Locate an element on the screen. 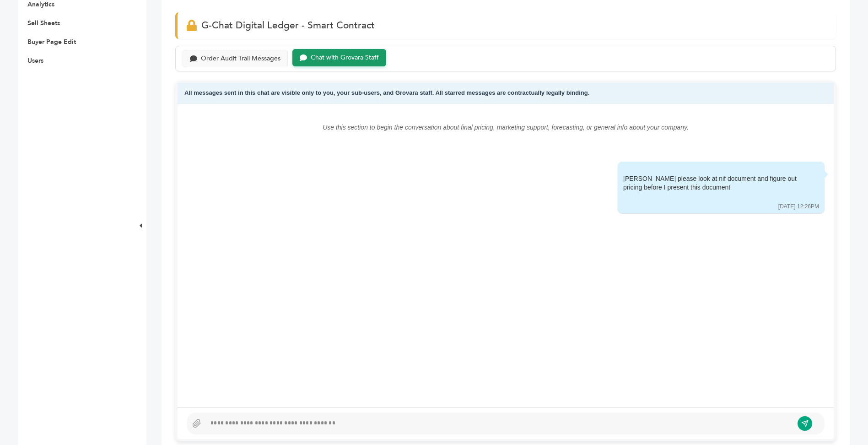 The width and height of the screenshot is (868, 445). a: Sell Sheets is located at coordinates (43, 23).